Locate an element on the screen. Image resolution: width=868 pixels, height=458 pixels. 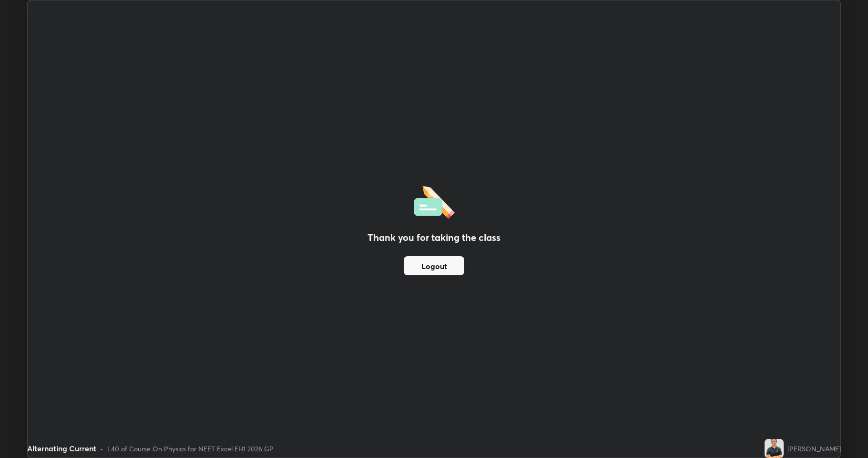
div: L40 of Course On Physics for NEET Excel EH1 2026 GP is located at coordinates (190, 449).